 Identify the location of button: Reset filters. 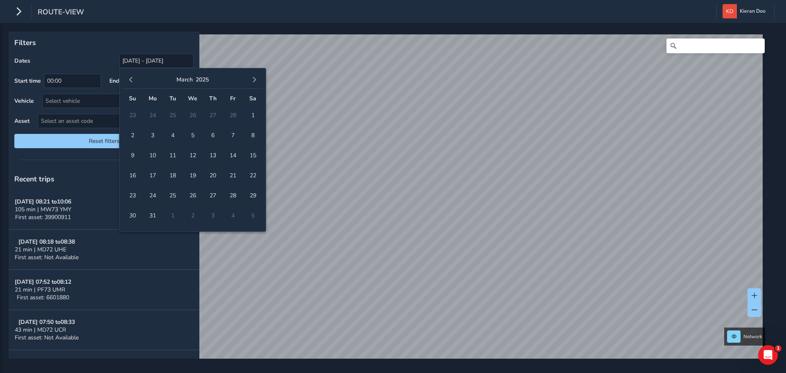
(104, 141).